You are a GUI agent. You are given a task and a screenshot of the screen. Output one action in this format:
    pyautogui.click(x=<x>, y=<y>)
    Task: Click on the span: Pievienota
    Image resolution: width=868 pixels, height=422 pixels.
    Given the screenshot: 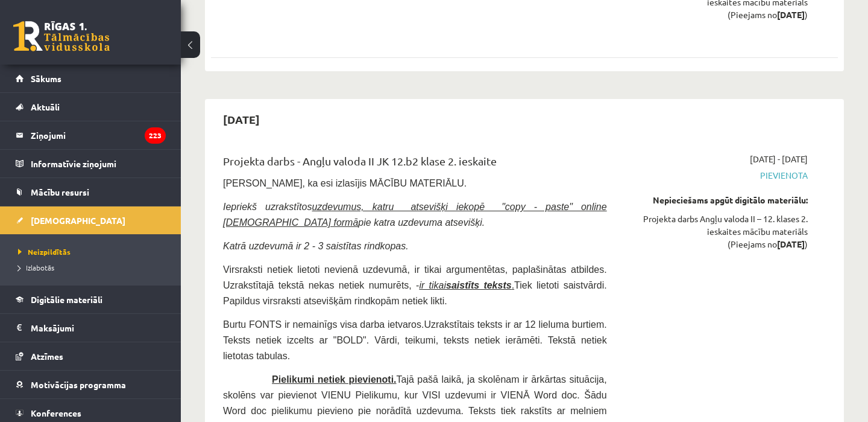 What is the action you would take?
    pyautogui.click(x=716, y=175)
    